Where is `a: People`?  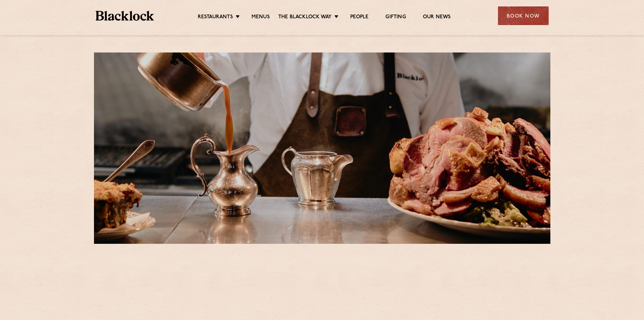
a: People is located at coordinates (359, 18).